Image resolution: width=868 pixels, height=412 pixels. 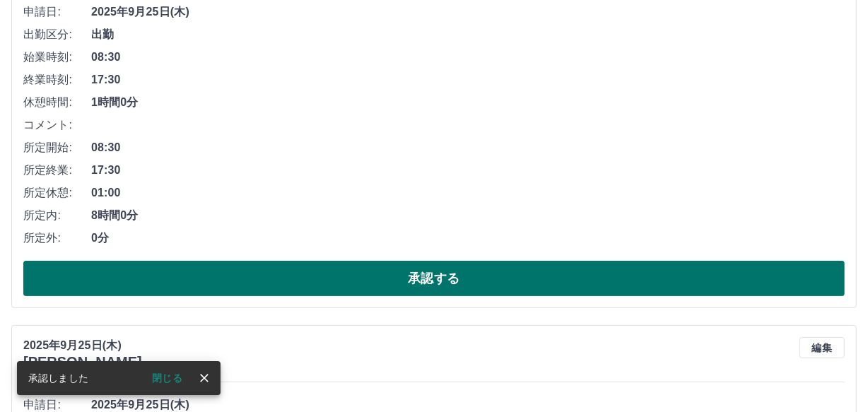 What do you see at coordinates (467, 102) in the screenshot?
I see `span: 1時間0分` at bounding box center [467, 102].